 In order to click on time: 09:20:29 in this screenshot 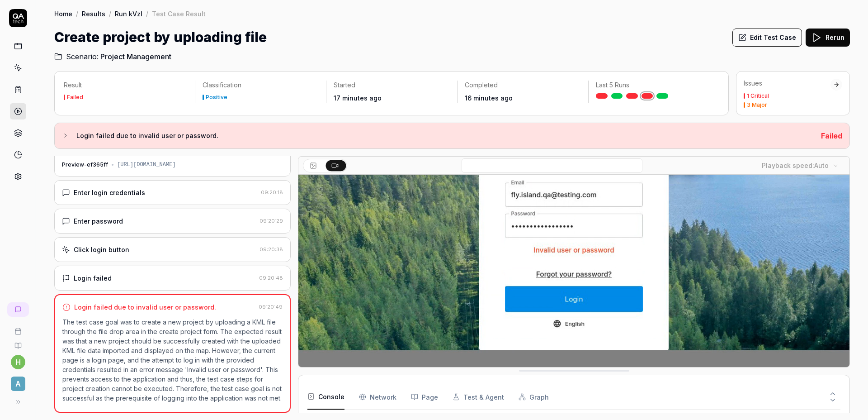, I will do `click(271, 221)`.